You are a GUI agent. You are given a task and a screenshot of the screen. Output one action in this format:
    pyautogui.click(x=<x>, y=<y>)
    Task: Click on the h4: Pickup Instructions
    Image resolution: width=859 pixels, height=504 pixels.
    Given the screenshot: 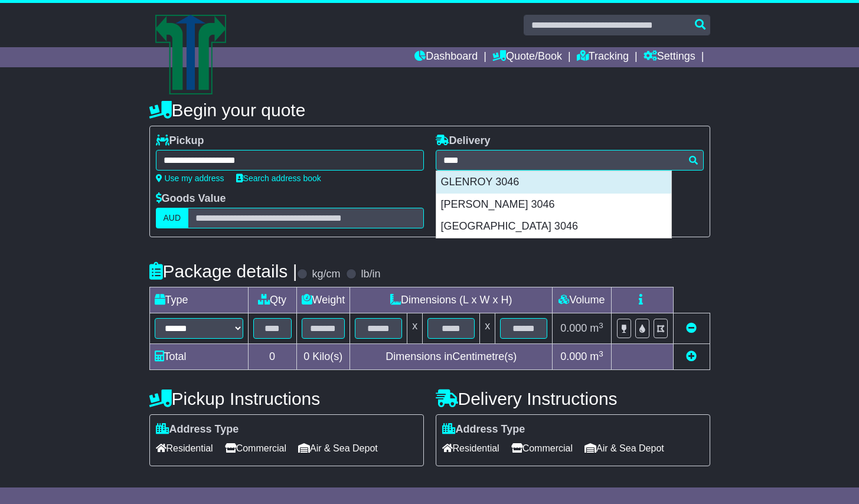 What is the action you would take?
    pyautogui.click(x=287, y=399)
    